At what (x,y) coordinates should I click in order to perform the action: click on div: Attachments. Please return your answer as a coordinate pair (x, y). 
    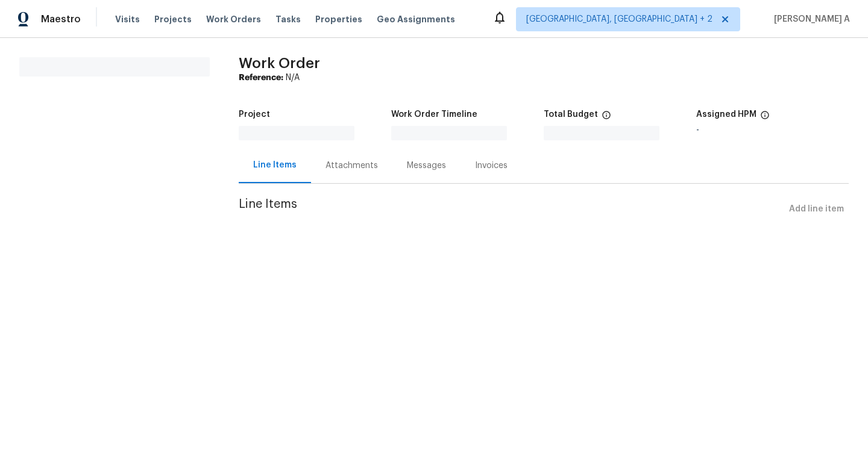
    Looking at the image, I should click on (352, 165).